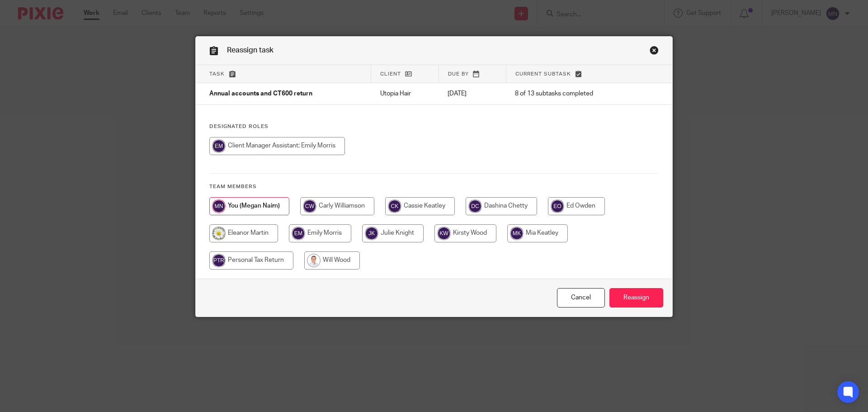 This screenshot has height=412, width=868. What do you see at coordinates (570, 94) in the screenshot?
I see `td: 8 of 13 subtasks completed` at bounding box center [570, 94].